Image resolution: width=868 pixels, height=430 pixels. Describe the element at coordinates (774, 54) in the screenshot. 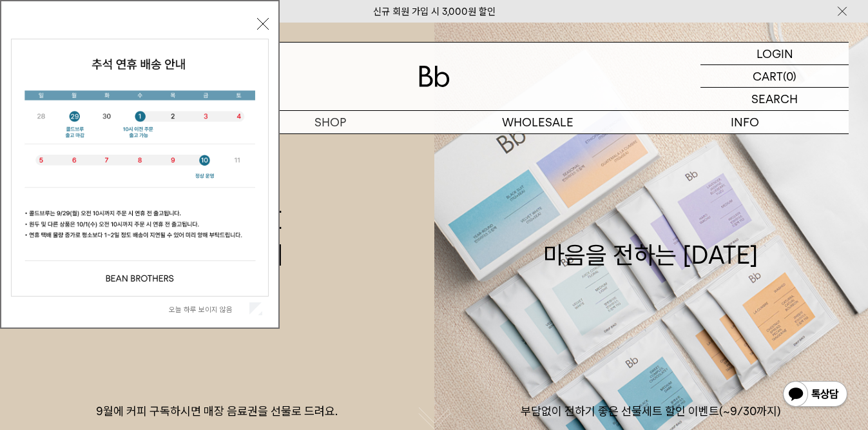

I see `a: LOGIN` at that location.